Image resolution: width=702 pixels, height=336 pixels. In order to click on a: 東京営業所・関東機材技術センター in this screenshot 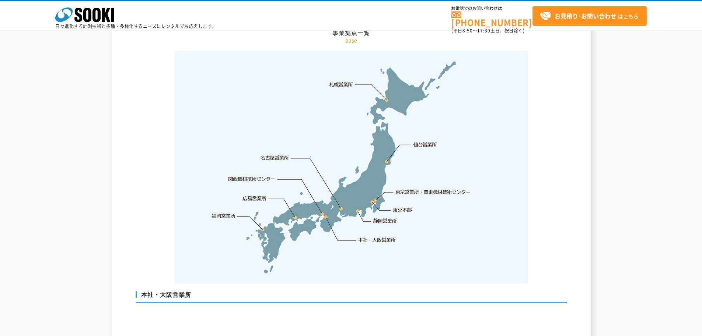, I will do `click(434, 192)`.